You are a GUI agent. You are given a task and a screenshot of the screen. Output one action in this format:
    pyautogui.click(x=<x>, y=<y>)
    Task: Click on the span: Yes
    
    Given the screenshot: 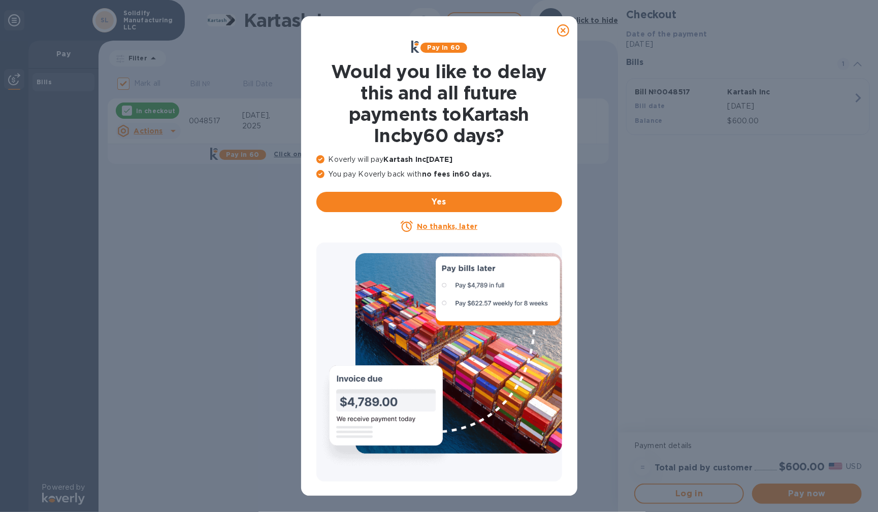 What is the action you would take?
    pyautogui.click(x=439, y=202)
    